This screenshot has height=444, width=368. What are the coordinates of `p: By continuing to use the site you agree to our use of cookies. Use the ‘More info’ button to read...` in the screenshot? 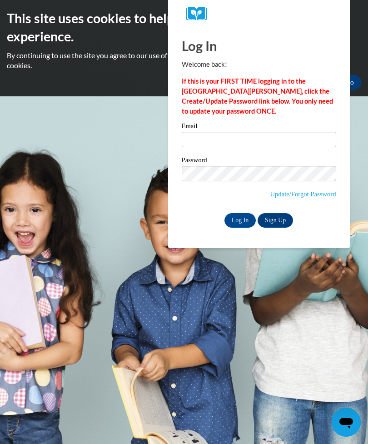 It's located at (184, 60).